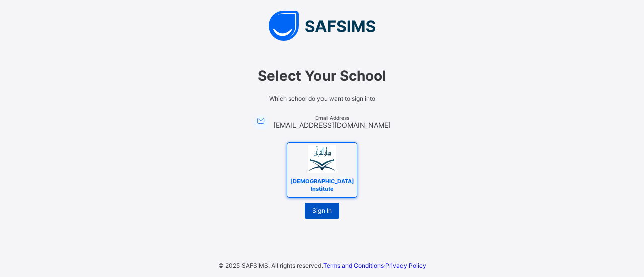 Image resolution: width=644 pixels, height=277 pixels. Describe the element at coordinates (271, 266) in the screenshot. I see `span: © 2025 SAFSIMS. All rights reserved.` at that location.